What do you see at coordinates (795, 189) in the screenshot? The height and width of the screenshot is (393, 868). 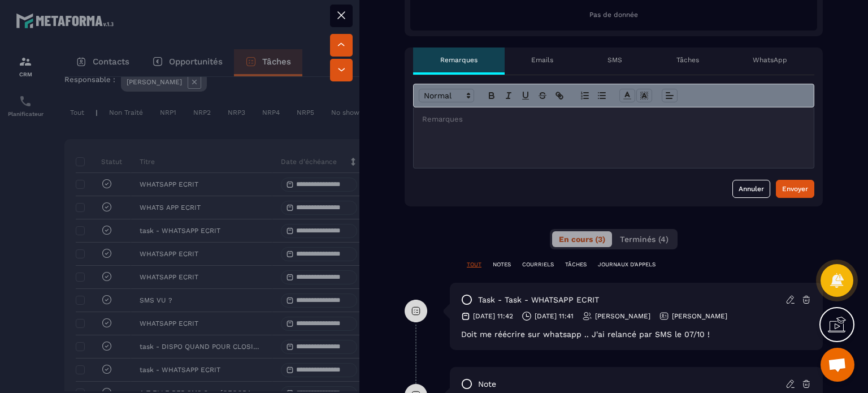 I see `button: Envoyer` at bounding box center [795, 189].